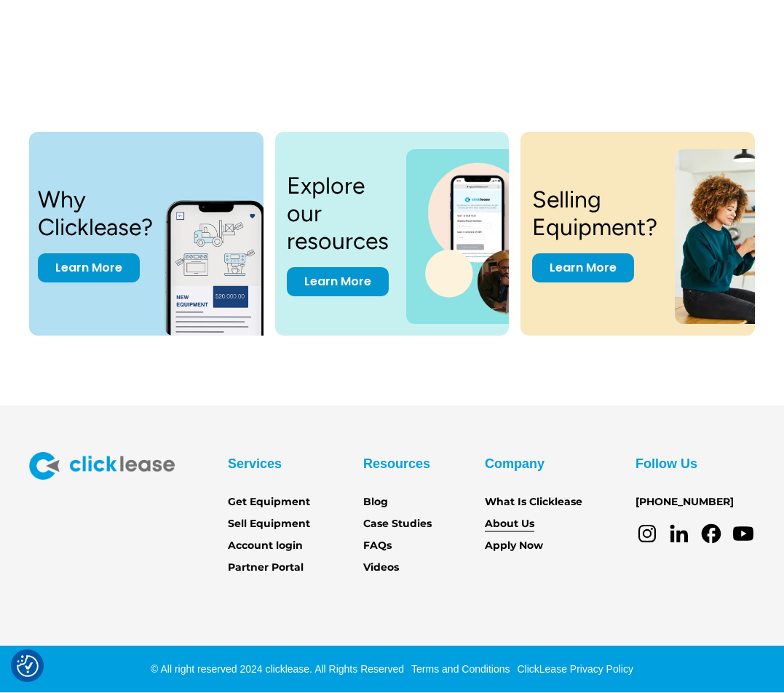 The height and width of the screenshot is (693, 784). What do you see at coordinates (266, 568) in the screenshot?
I see `a: Partner Portal` at bounding box center [266, 568].